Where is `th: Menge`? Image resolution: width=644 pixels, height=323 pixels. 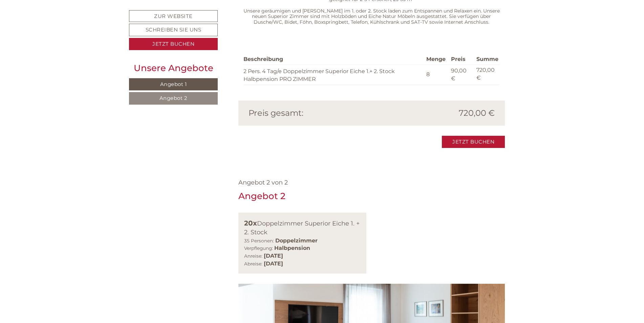
th: Menge is located at coordinates (436, 60).